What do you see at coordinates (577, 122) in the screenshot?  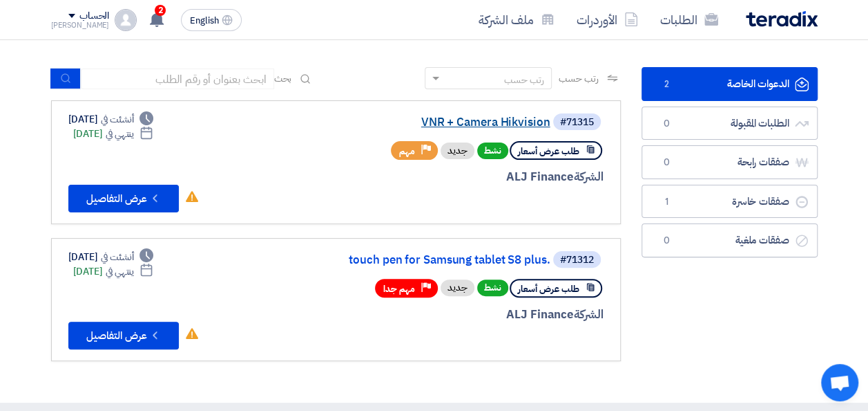 I see `div: #71315` at bounding box center [577, 122].